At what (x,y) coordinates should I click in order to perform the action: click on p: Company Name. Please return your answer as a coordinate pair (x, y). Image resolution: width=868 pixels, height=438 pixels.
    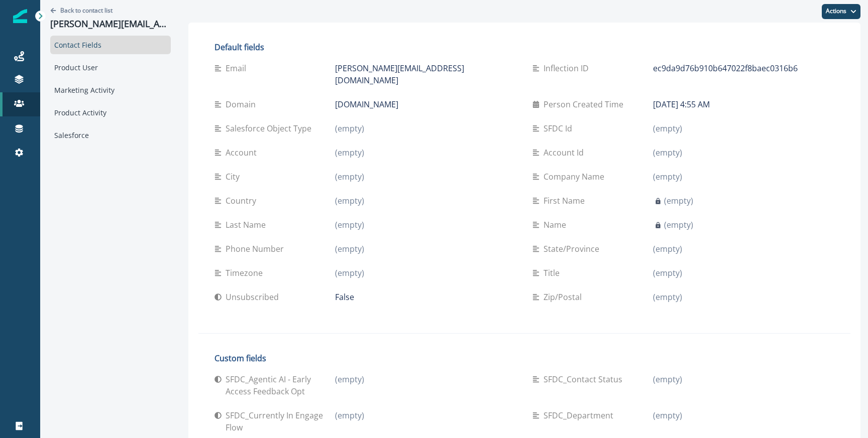
    Looking at the image, I should click on (575, 177).